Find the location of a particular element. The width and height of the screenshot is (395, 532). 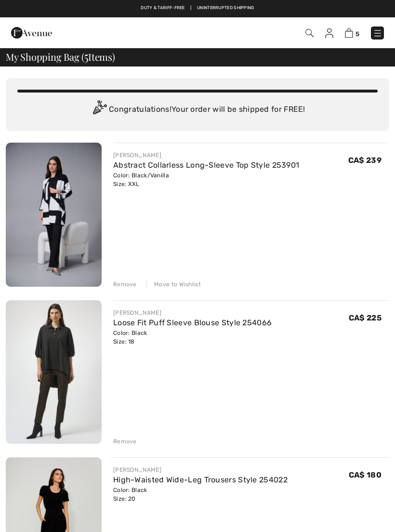

span: CA$ 239 is located at coordinates (365, 160).